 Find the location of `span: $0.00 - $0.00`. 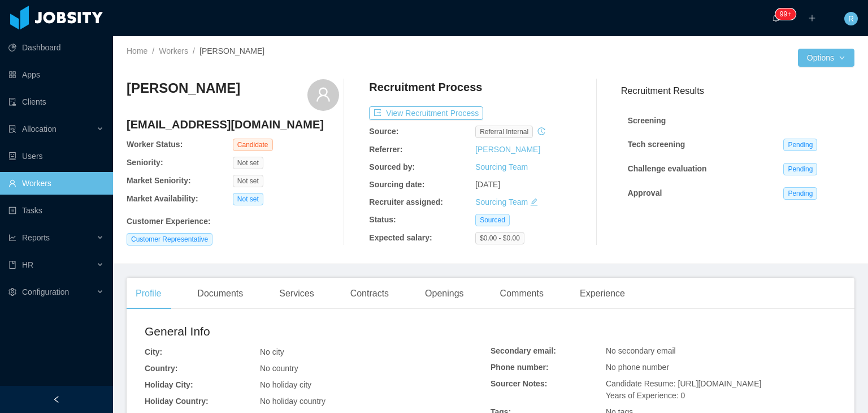

span: $0.00 - $0.00 is located at coordinates (499, 238).